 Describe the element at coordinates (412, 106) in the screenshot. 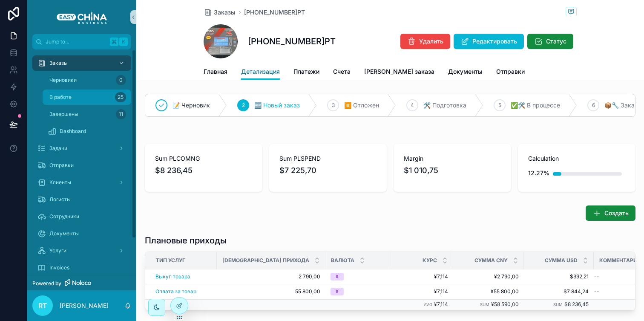

I see `span: 4` at that location.